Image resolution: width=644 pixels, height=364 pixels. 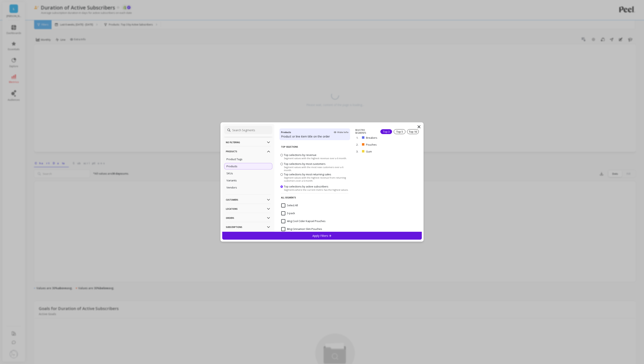 I want to click on span: 4mg Cool Cider Kapsel Pouches, so click(x=303, y=222).